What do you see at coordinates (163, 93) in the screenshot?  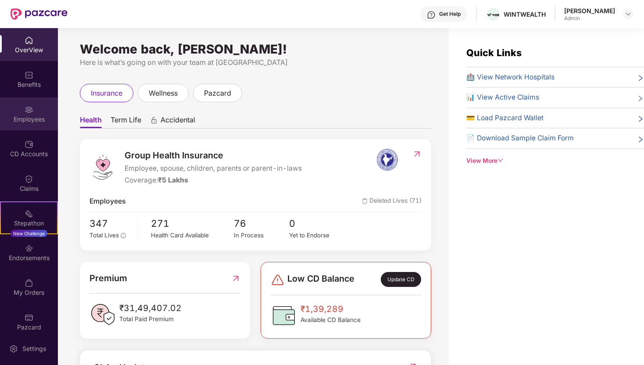 I see `span: wellness` at bounding box center [163, 93].